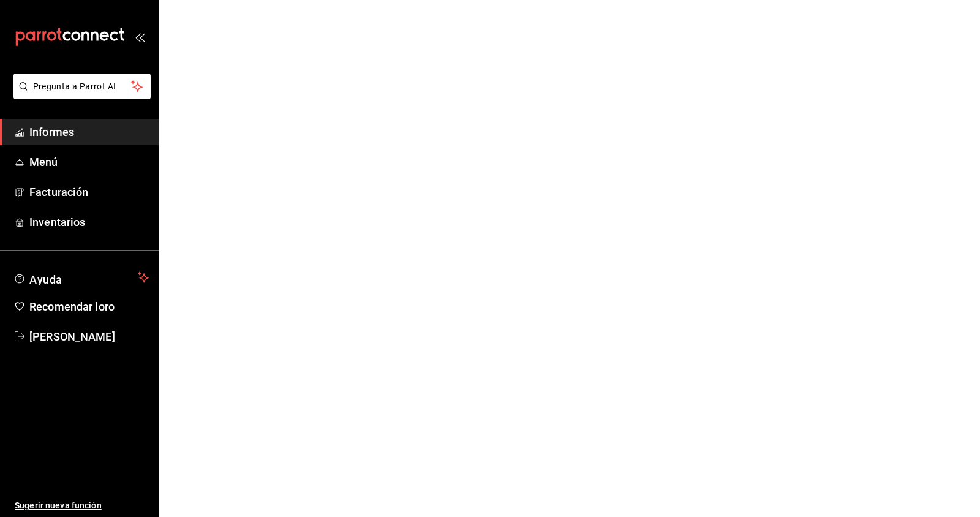  I want to click on a: Pregunta a Parrot AI, so click(80, 95).